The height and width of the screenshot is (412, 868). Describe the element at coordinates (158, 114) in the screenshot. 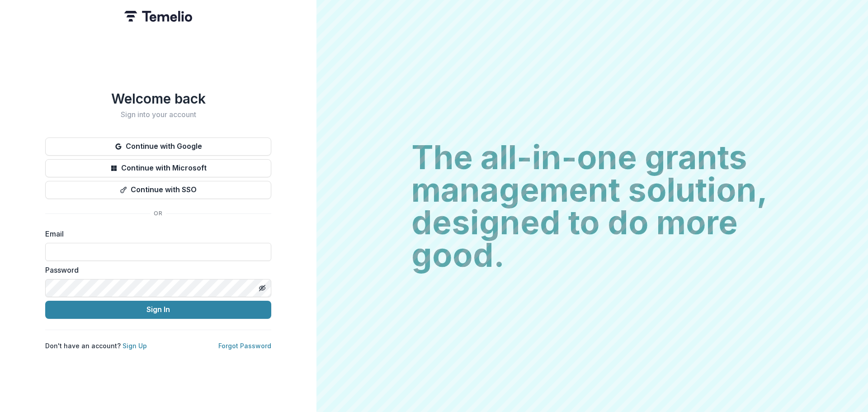

I see `h2: Sign into your account` at that location.